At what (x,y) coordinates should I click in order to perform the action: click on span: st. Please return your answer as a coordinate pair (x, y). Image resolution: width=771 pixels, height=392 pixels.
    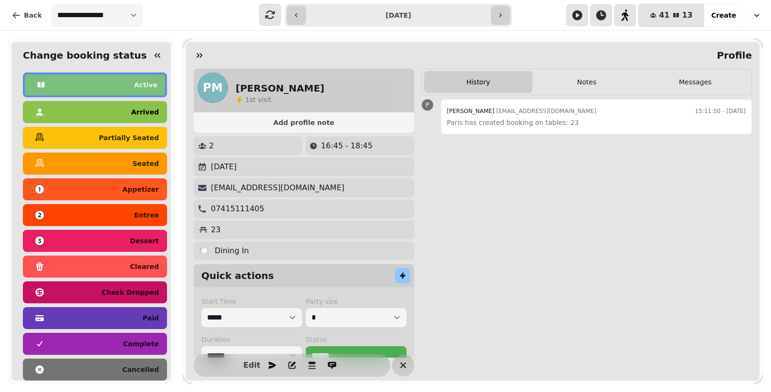
    Looking at the image, I should click on (253, 100).